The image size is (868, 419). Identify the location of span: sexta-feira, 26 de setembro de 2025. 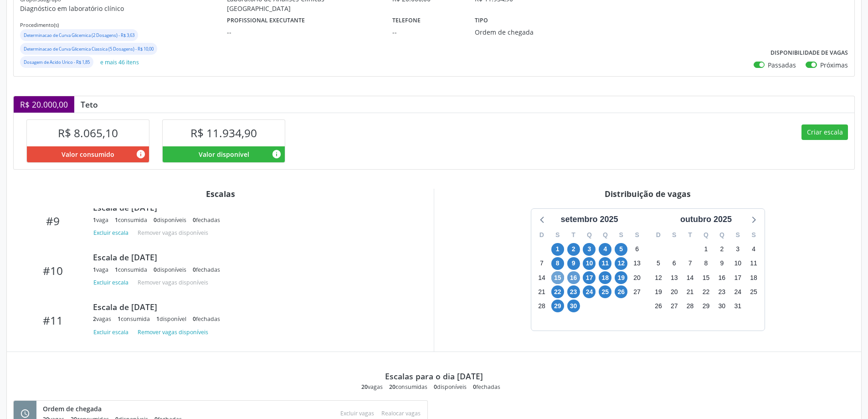
(621, 292).